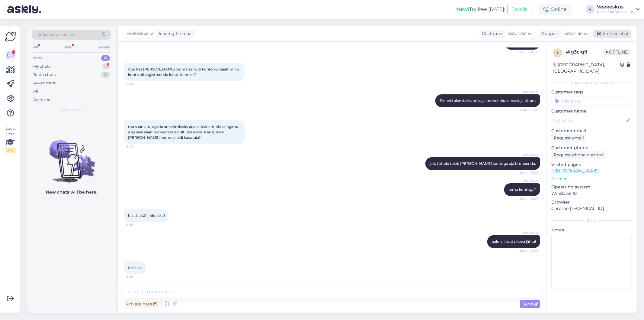  What do you see at coordinates (134, 267) in the screenshot?
I see `span: teile ka!` at bounding box center [134, 267].